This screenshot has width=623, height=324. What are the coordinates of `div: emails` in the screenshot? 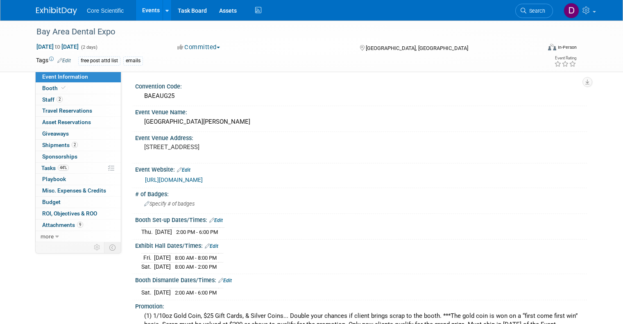 It's located at (133, 61).